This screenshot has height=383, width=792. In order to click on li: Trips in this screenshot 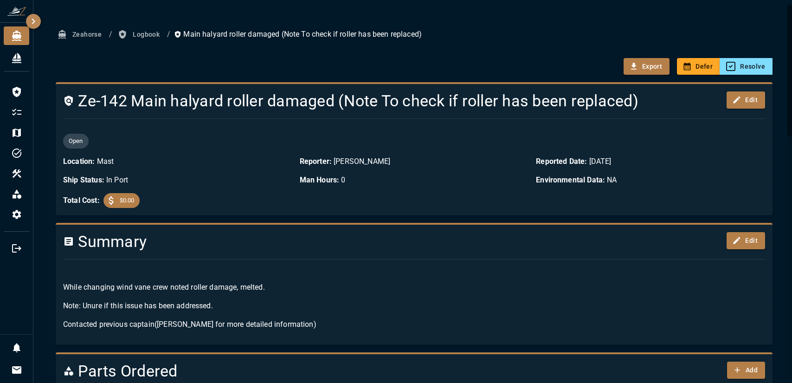, I will do `click(16, 133)`.